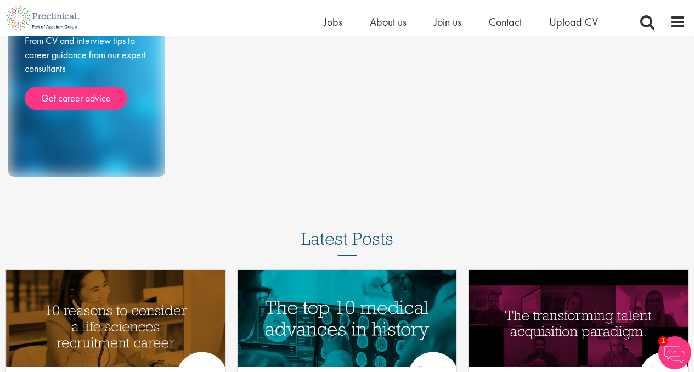  Describe the element at coordinates (505, 22) in the screenshot. I see `span: Contact` at that location.